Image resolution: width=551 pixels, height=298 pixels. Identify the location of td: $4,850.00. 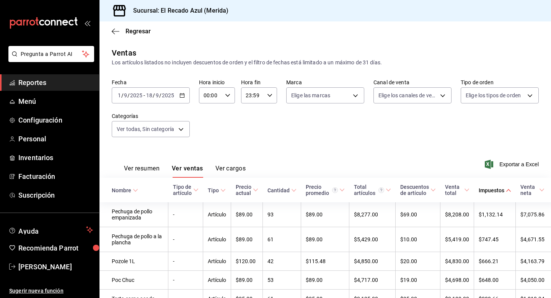
(373, 261).